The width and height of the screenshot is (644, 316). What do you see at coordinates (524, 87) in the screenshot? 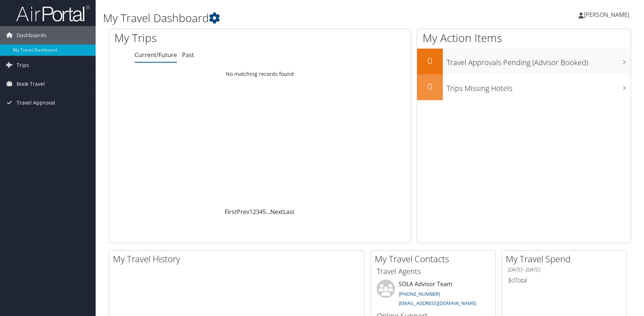
I see `a: 0Trips Missing Hotels` at bounding box center [524, 87].